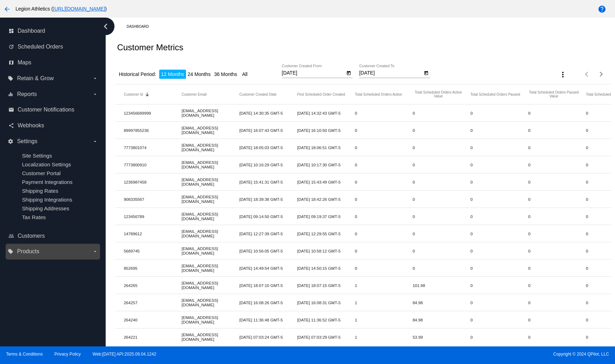  I want to click on input: Customer Created To, so click(391, 73).